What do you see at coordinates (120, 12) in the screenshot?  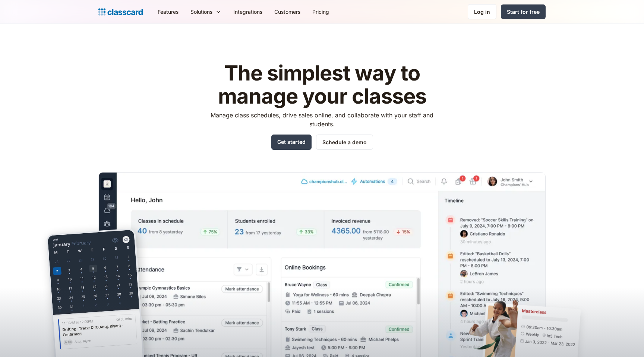 I see `a: home` at bounding box center [120, 12].